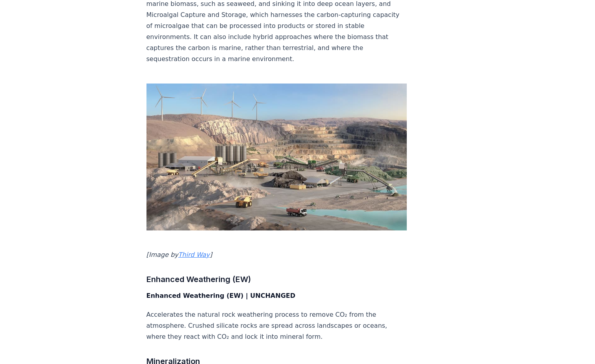 The height and width of the screenshot is (364, 595). Describe the element at coordinates (277, 157) in the screenshot. I see `img: blog post image` at that location.